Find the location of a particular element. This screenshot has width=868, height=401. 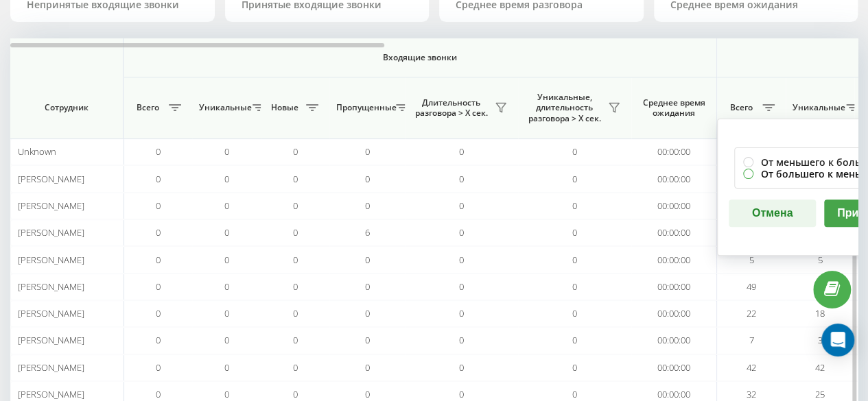

span: 6 is located at coordinates (367, 233).